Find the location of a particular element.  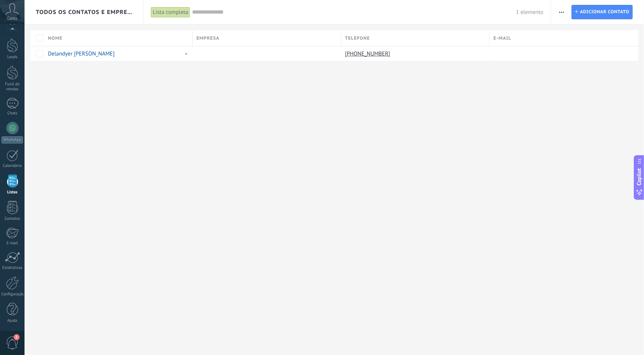

span: E-mail is located at coordinates (502, 38).